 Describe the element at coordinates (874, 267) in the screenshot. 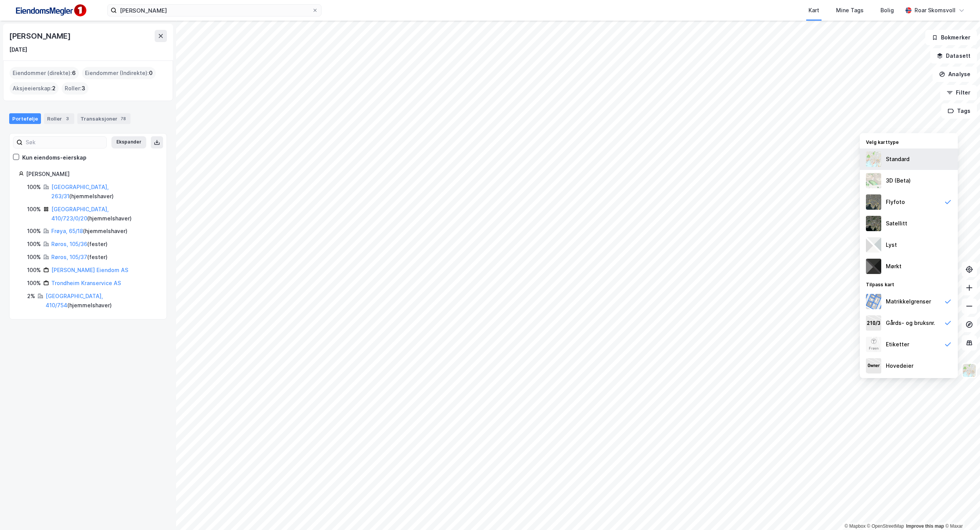

I see `img: nCdM7BzjoCAAAAAElFTkSuQmCC` at that location.